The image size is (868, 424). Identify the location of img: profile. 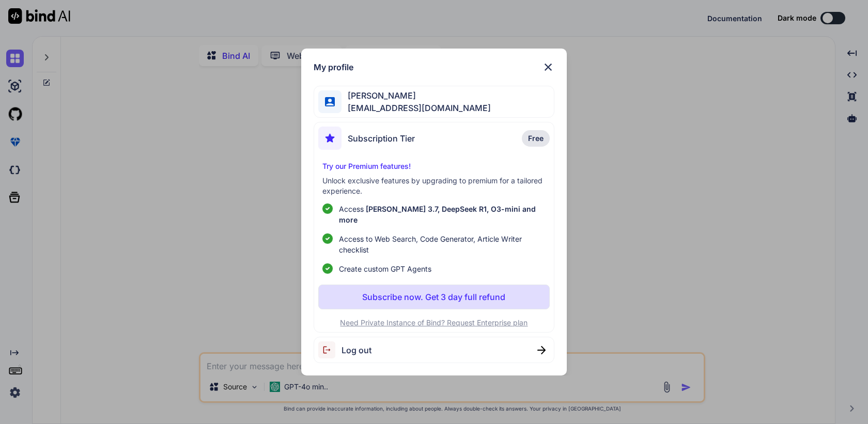
(330, 102).